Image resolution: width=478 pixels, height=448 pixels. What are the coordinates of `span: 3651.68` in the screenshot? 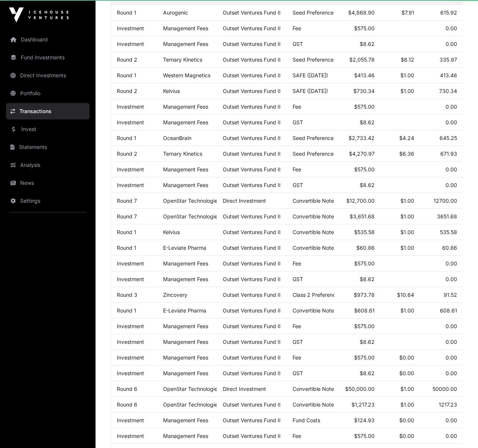 It's located at (448, 216).